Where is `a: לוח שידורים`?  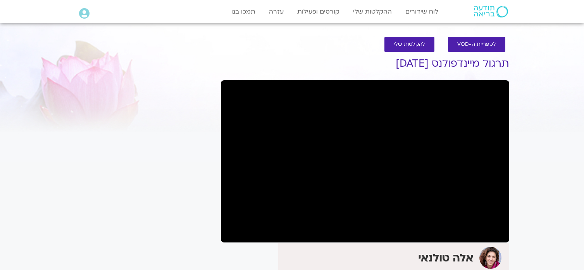
a: לוח שידורים is located at coordinates (422, 12).